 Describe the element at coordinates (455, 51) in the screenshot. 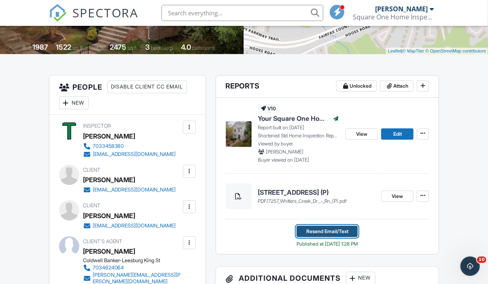

I see `a: © OpenStreetMap contributors` at that location.